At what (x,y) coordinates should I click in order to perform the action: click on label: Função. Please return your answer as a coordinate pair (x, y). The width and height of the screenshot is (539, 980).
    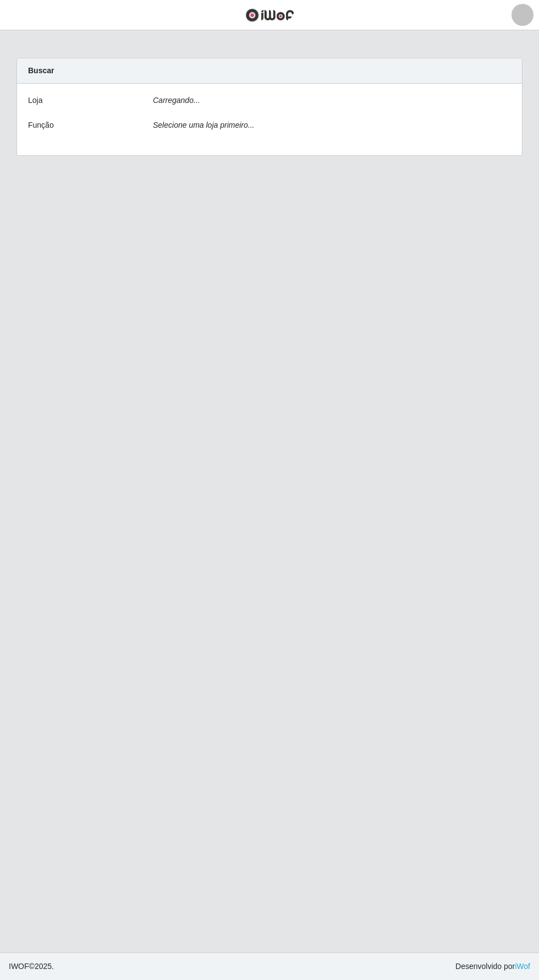
    Looking at the image, I should click on (40, 125).